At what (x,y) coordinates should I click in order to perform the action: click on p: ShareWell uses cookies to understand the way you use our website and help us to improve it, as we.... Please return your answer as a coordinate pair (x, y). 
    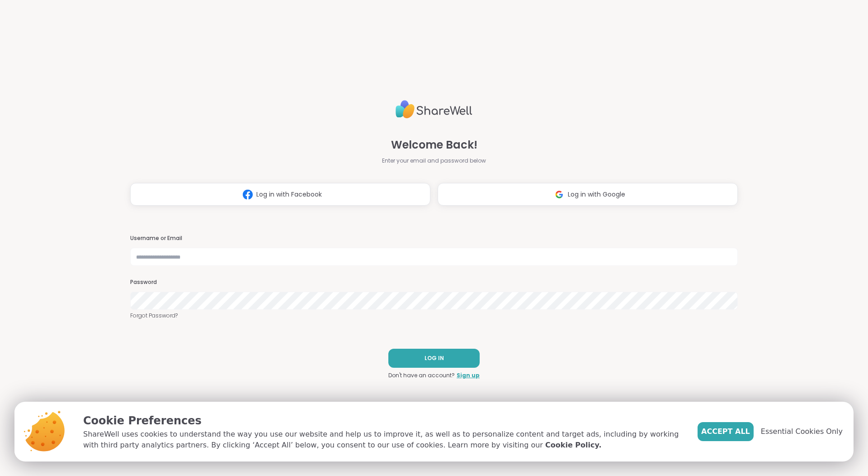
    Looking at the image, I should click on (383, 440).